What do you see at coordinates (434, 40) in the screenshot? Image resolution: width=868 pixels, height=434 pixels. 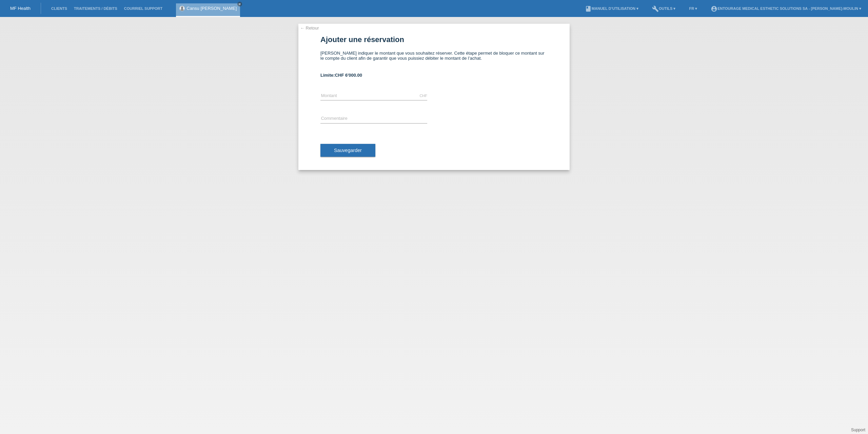 I see `h1: Ajouter une réservation` at bounding box center [434, 40].